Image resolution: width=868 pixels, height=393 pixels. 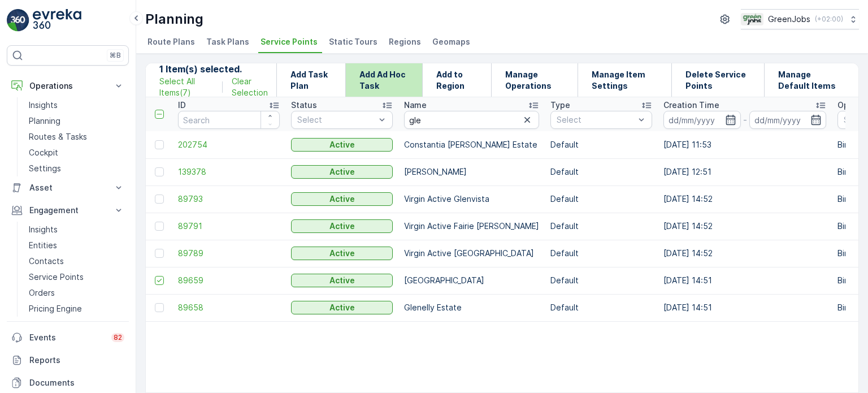 What do you see at coordinates (789, 19) in the screenshot?
I see `p: GreenJobs` at bounding box center [789, 19].